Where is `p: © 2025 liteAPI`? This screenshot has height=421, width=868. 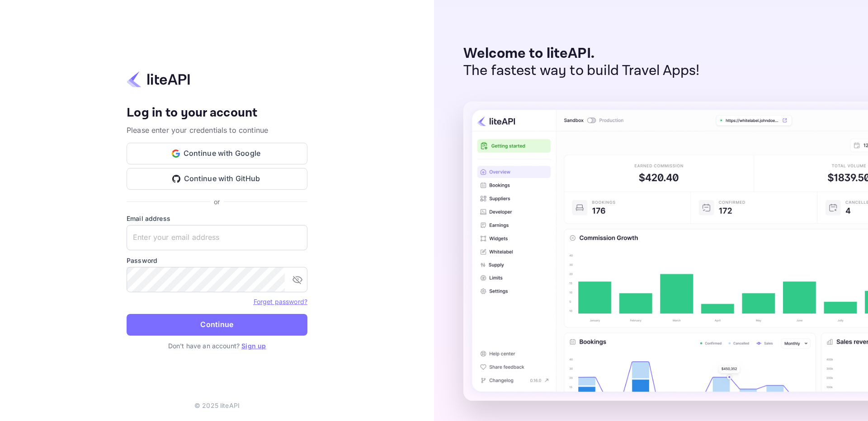
p: © 2025 liteAPI is located at coordinates (217, 405).